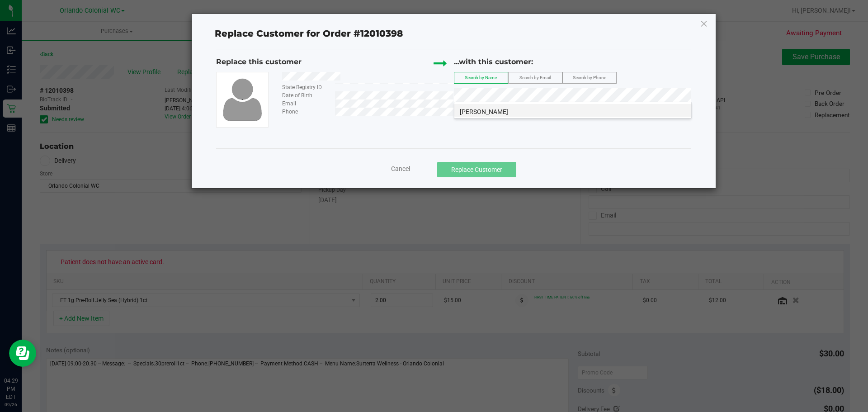  What do you see at coordinates (242, 99) in the screenshot?
I see `img: user-icon.png` at bounding box center [242, 99].